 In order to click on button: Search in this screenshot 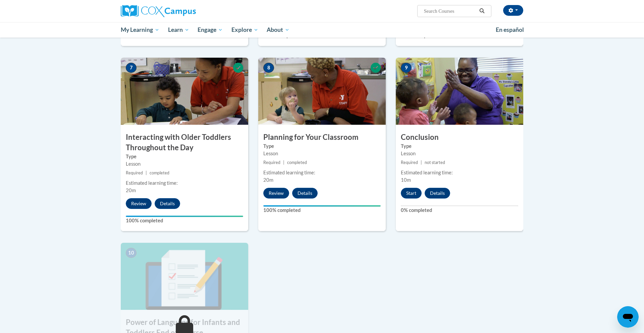, I will do `click(482, 11)`.